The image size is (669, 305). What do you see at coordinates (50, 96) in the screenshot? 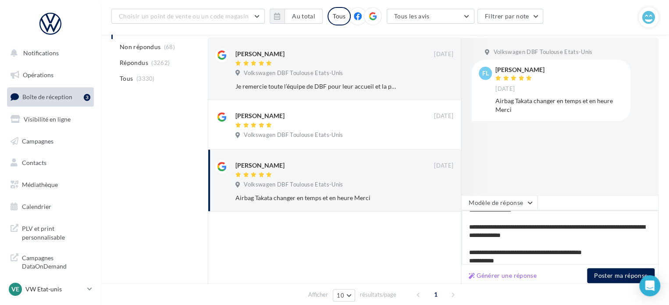
I see `a: Boîte de réception3` at bounding box center [50, 96].